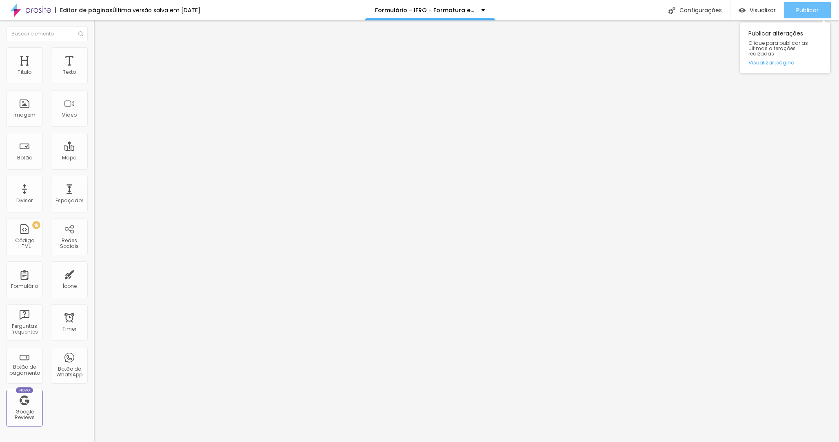  Describe the element at coordinates (24, 391) in the screenshot. I see `div: Novo` at that location.